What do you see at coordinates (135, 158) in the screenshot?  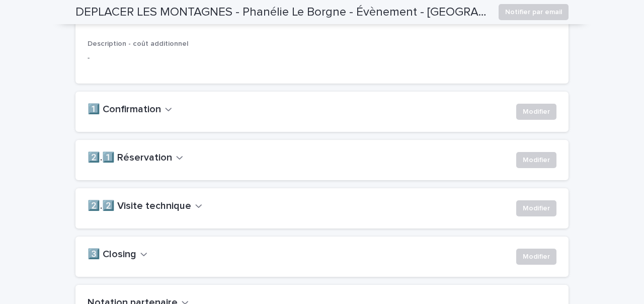 I see `button: 2️⃣.1️⃣ Réservation` at bounding box center [135, 158].